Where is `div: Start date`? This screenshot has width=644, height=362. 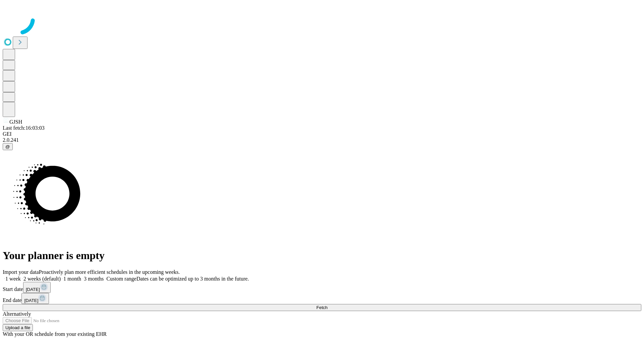 div: Start date is located at coordinates (322, 287).